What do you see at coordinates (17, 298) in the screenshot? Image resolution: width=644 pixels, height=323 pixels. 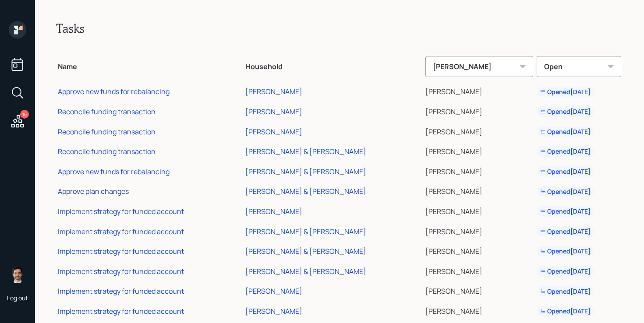 I see `div: Log out` at bounding box center [17, 298].